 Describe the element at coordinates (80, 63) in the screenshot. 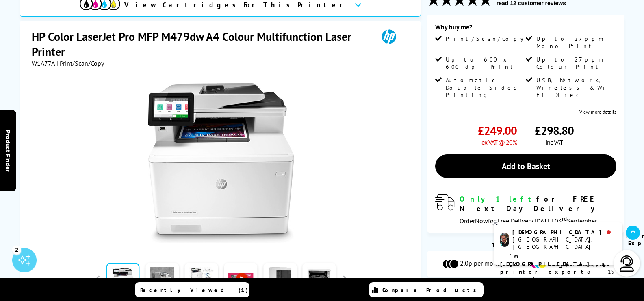

I see `span: | Print/Scan/Copy` at that location.